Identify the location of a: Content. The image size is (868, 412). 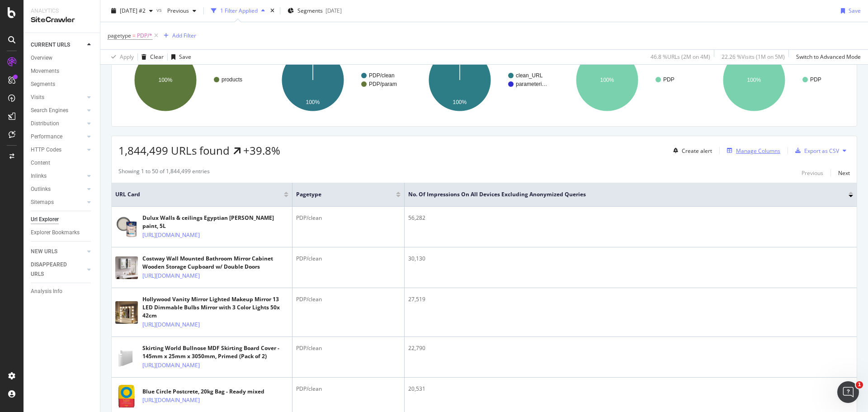
(62, 163).